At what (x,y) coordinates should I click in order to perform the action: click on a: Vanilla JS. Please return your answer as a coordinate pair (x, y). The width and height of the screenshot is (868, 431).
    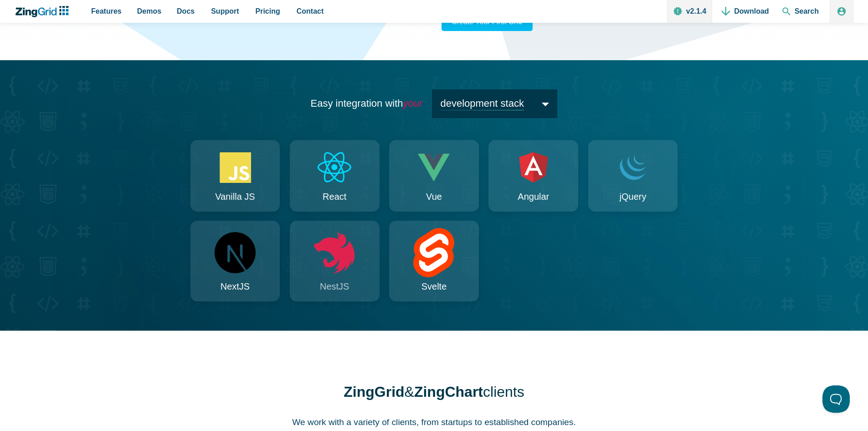
    Looking at the image, I should click on (235, 175).